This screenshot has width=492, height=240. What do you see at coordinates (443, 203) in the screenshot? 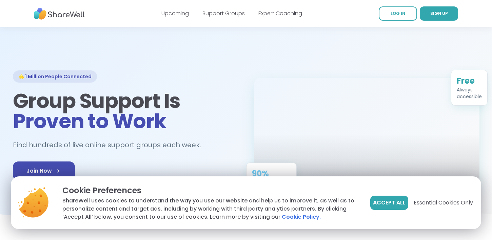
I see `span: Essential Cookies Only` at bounding box center [443, 203].